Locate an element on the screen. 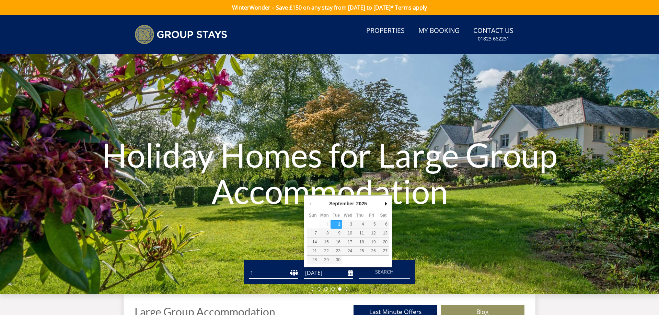 This screenshot has width=659, height=315. img: Group Stays is located at coordinates (181, 34).